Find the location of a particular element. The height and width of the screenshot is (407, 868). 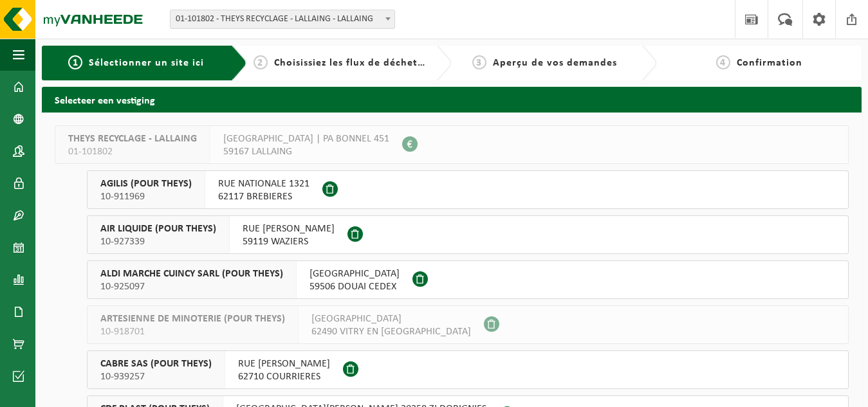

span: 2 is located at coordinates (261, 62).